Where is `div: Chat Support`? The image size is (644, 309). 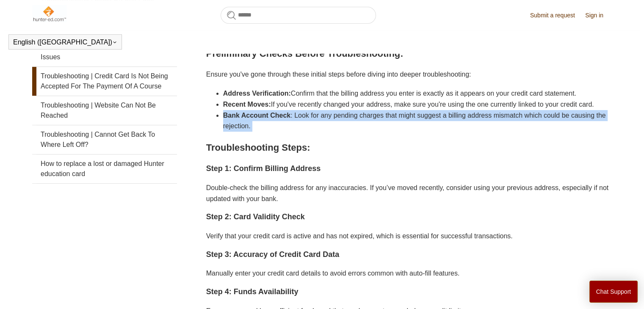
div: Chat Support is located at coordinates (613, 292).